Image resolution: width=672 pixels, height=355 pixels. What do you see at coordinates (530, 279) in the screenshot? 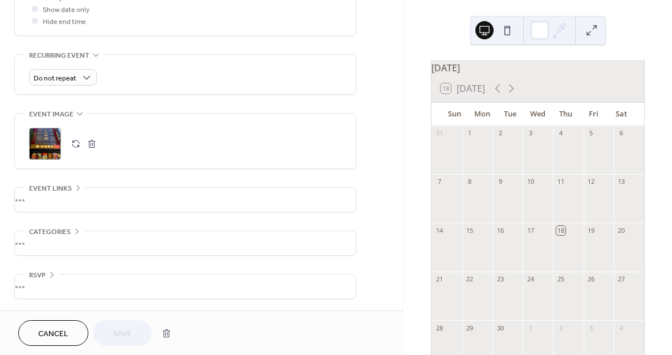
I see `div: 24` at bounding box center [530, 279].